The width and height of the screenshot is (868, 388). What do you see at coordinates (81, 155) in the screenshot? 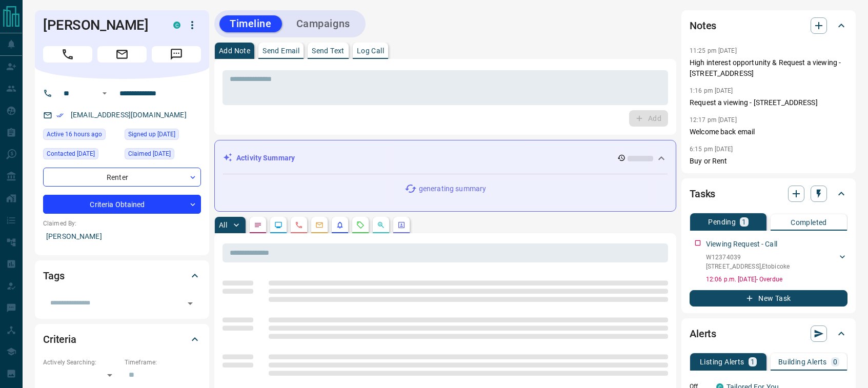
I see `div: Wed Sep 10 2025` at bounding box center [81, 155].